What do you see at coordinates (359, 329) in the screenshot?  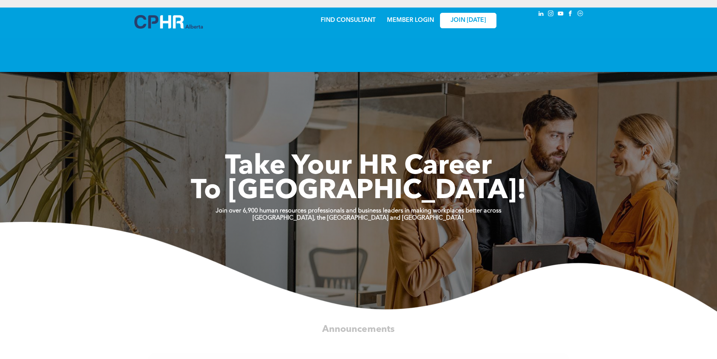 I see `span: Announcements` at bounding box center [359, 329].